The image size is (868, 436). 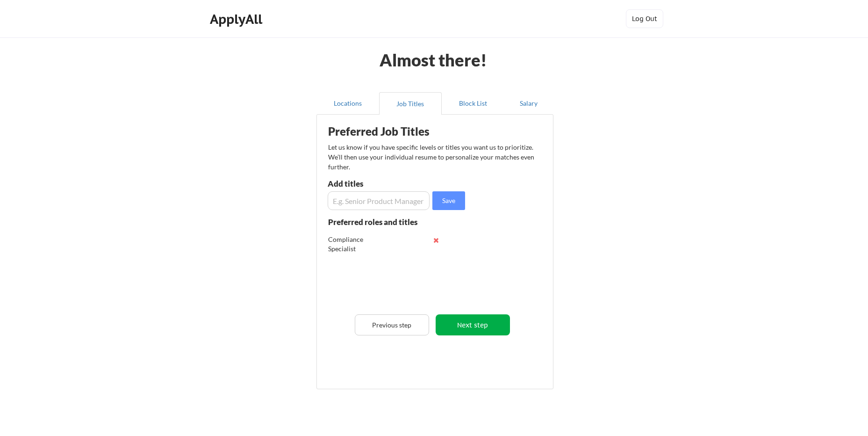 I want to click on input: E.g. Senior Product Manager, so click(x=379, y=200).